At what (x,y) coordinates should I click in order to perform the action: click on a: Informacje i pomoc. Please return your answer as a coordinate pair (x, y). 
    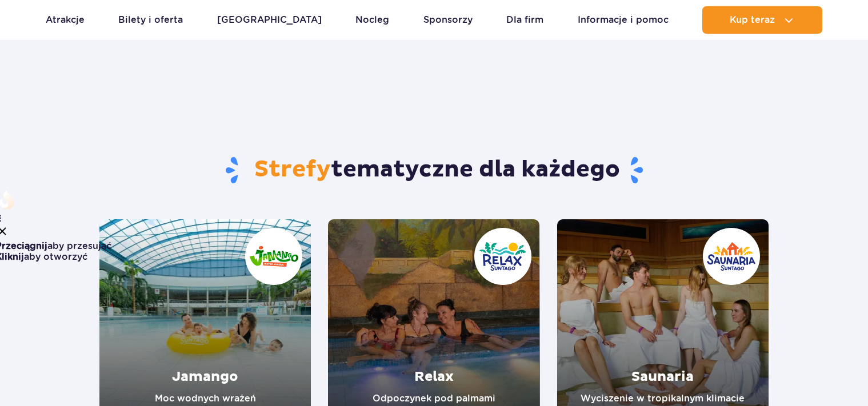
    Looking at the image, I should click on (623, 20).